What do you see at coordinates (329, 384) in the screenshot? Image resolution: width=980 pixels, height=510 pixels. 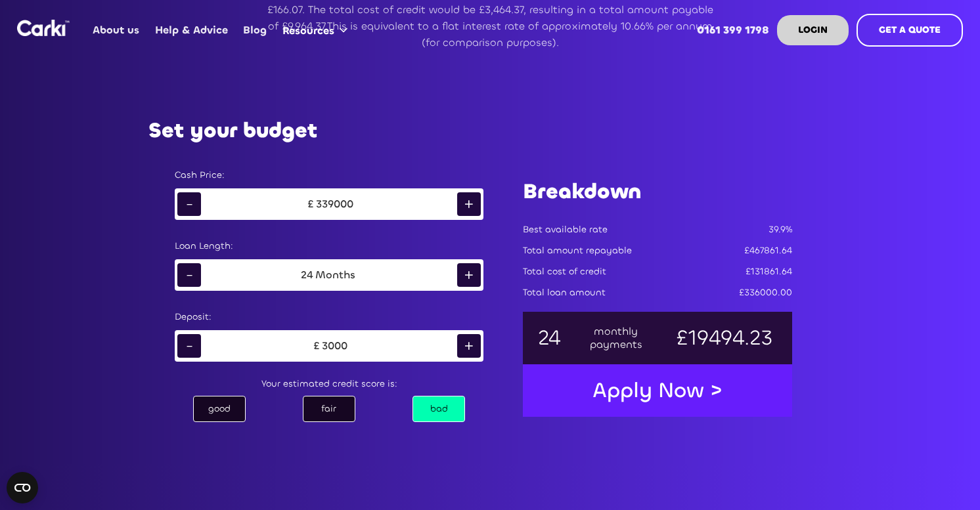 I see `div: Your estimated credit score is:` at bounding box center [329, 384].